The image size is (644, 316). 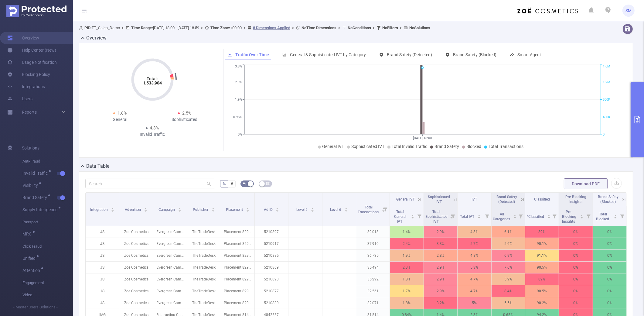 I want to click on span: 2.5%, so click(x=187, y=113).